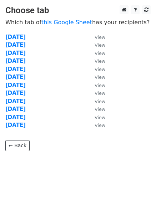 The height and width of the screenshot is (205, 156). Describe the element at coordinates (78, 22) in the screenshot. I see `p: Which tab of has your recipients?` at that location.